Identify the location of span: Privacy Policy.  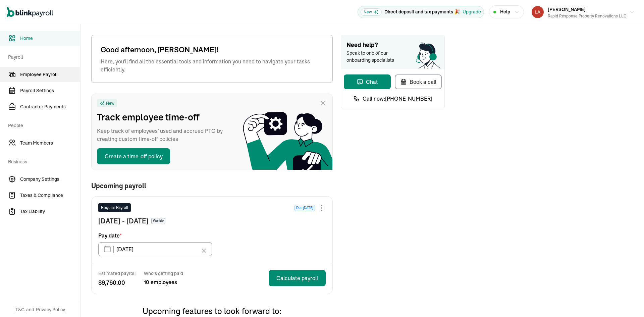
(50, 310).